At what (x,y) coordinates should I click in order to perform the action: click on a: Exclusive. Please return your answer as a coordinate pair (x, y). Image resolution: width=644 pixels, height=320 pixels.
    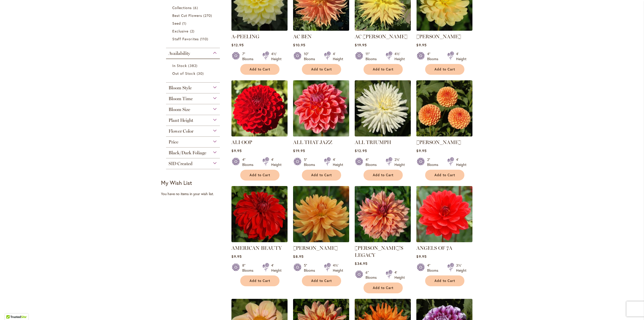
    Looking at the image, I should click on (193, 31).